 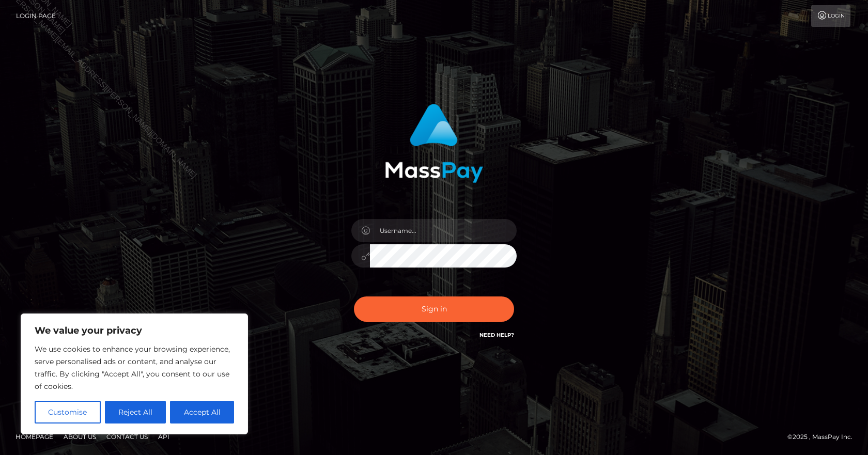 What do you see at coordinates (434, 309) in the screenshot?
I see `button: Sign in` at bounding box center [434, 309].